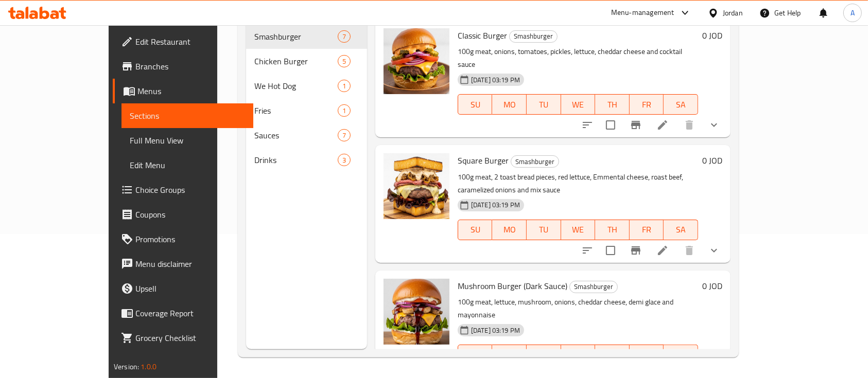 This screenshot has height=378, width=868. I want to click on p: 100g meat, onions, tomatoes, pickles, lettuce, cheddar cheese and cocktail sauce, so click(577, 58).